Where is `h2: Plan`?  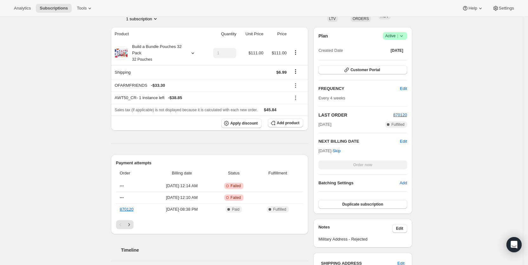
h2: Plan is located at coordinates (323, 36).